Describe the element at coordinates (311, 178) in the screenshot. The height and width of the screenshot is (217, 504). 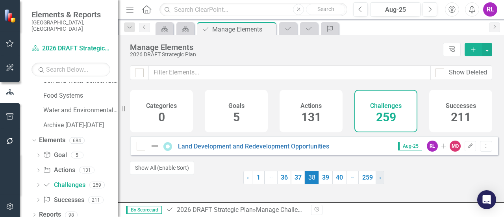
I see `span: 38` at that location.